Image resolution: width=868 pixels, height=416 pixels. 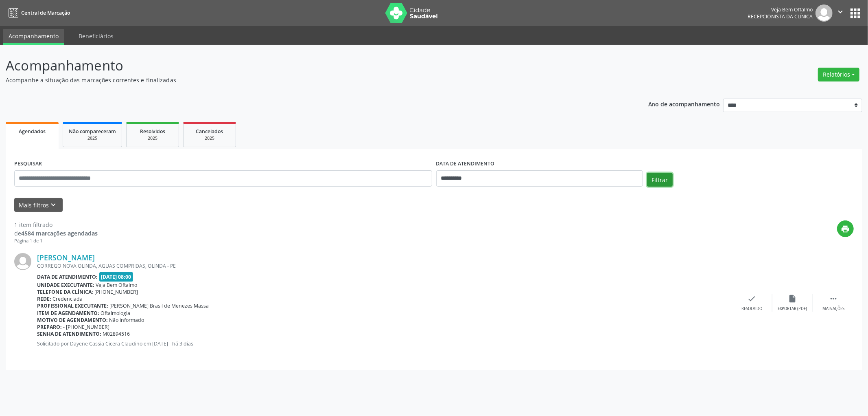 What do you see at coordinates (855, 13) in the screenshot?
I see `button: apps` at bounding box center [855, 13].